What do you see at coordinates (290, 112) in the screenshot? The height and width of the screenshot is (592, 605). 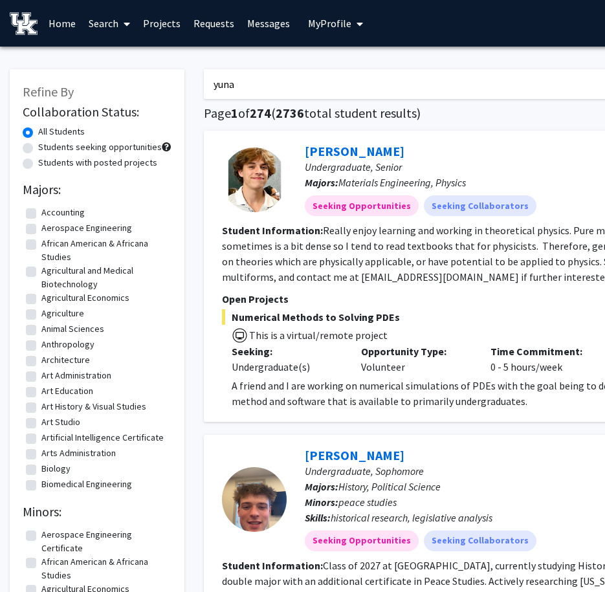 I see `span: 2736` at bounding box center [290, 112].